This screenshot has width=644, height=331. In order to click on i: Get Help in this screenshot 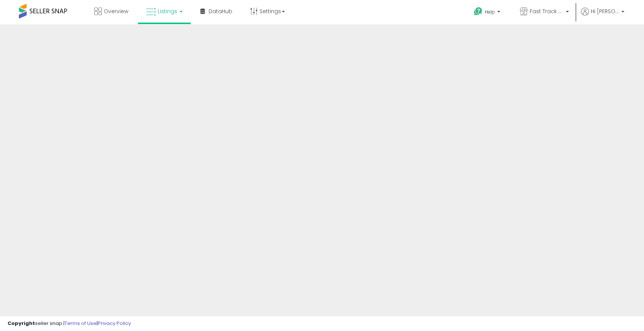, I will do `click(478, 12)`.